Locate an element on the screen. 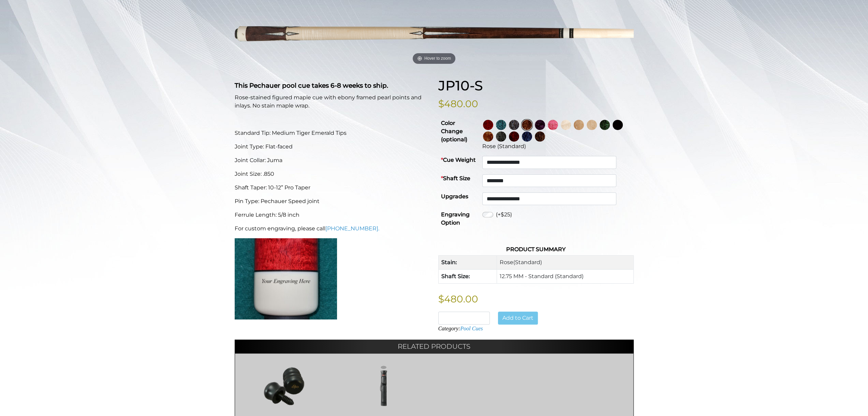 The image size is (868, 416). p: Standard Tip: Medium Tiger Emerald Tips is located at coordinates (332, 133).